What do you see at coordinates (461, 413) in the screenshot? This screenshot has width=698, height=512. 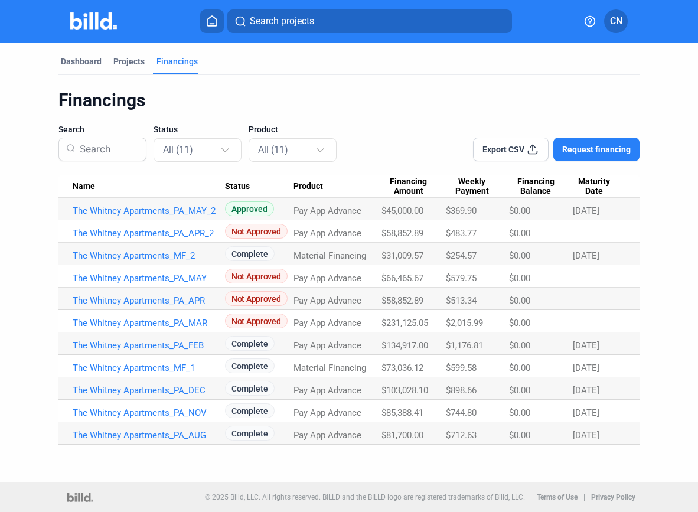 I see `span: $744.80` at bounding box center [461, 413].